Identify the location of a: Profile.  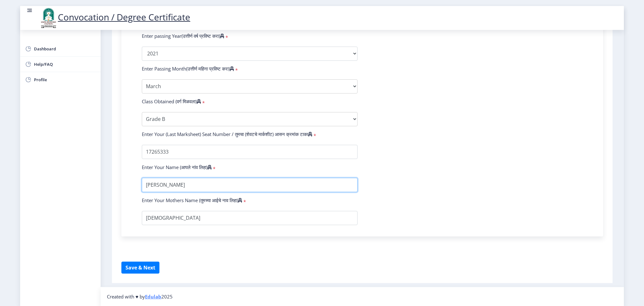
(60, 79).